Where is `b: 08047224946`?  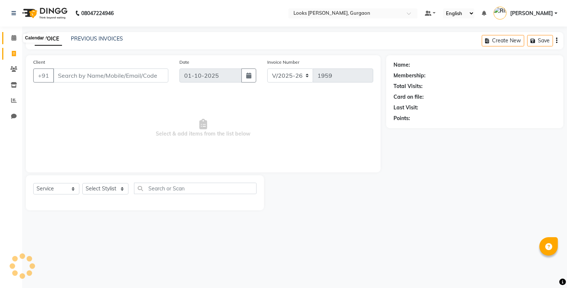
b: 08047224946 is located at coordinates (97, 13).